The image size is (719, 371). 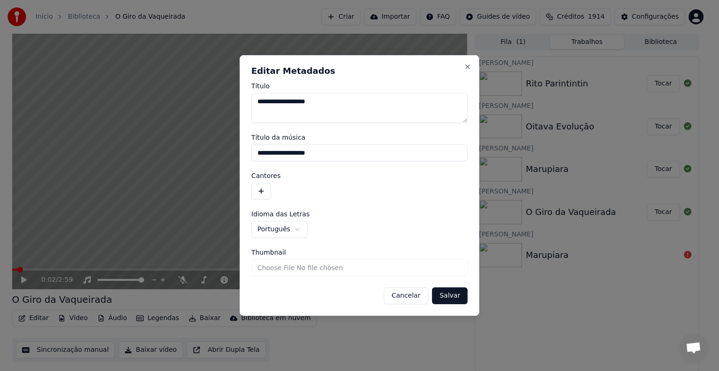 What do you see at coordinates (359, 138) in the screenshot?
I see `label: Título da música` at bounding box center [359, 138].